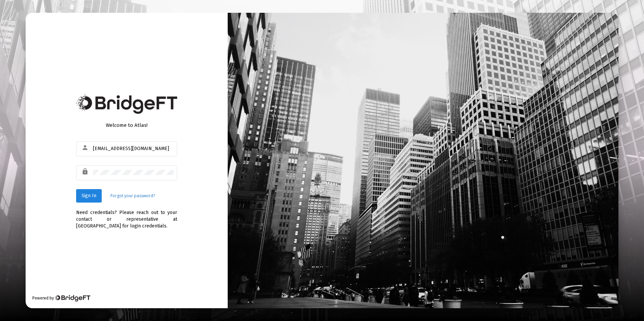  Describe the element at coordinates (89, 196) in the screenshot. I see `span: Sign In` at that location.